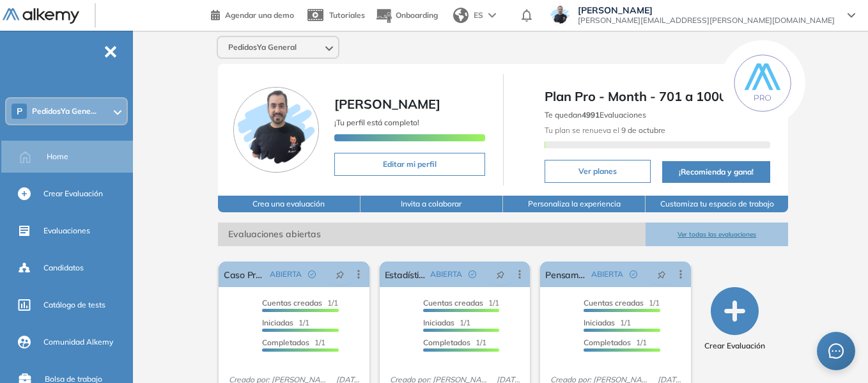  What do you see at coordinates (244, 275) in the screenshot?
I see `a: Caso Practico | Perfiles de Marketing` at bounding box center [244, 275].